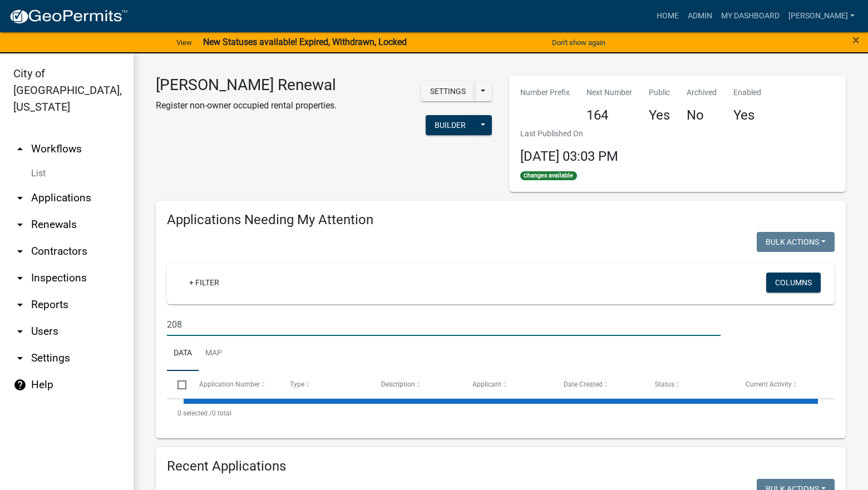 The width and height of the screenshot is (868, 490). I want to click on a: Data, so click(183, 354).